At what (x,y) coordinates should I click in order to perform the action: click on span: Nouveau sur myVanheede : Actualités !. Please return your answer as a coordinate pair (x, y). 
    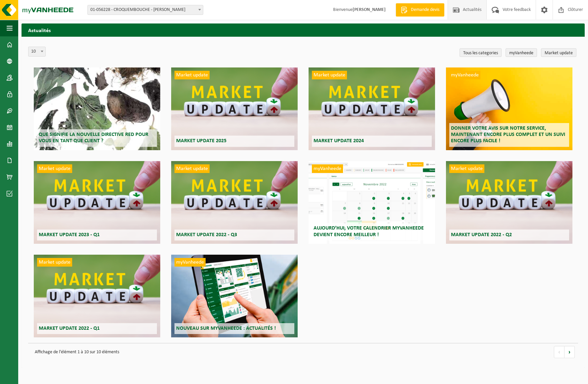
    Looking at the image, I should click on (226, 329).